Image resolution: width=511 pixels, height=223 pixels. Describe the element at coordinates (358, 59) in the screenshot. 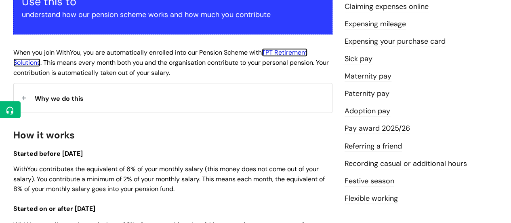

I see `a: Sick pay` at that location.